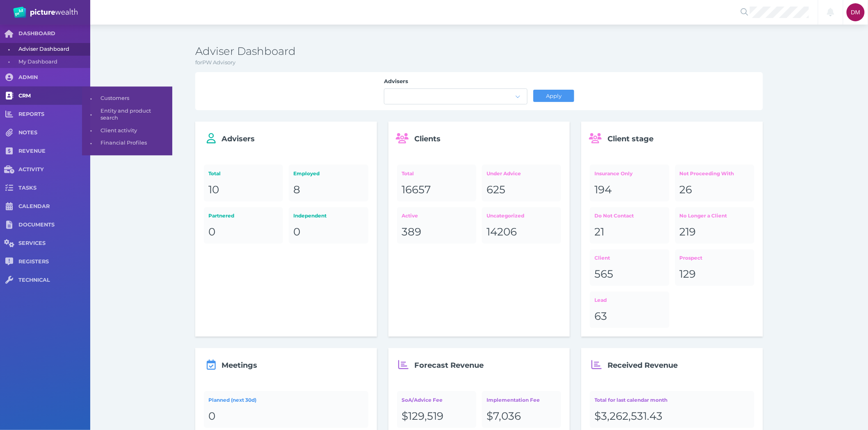 This screenshot has height=430, width=868. What do you see at coordinates (310, 216) in the screenshot?
I see `span: Independent` at bounding box center [310, 216].